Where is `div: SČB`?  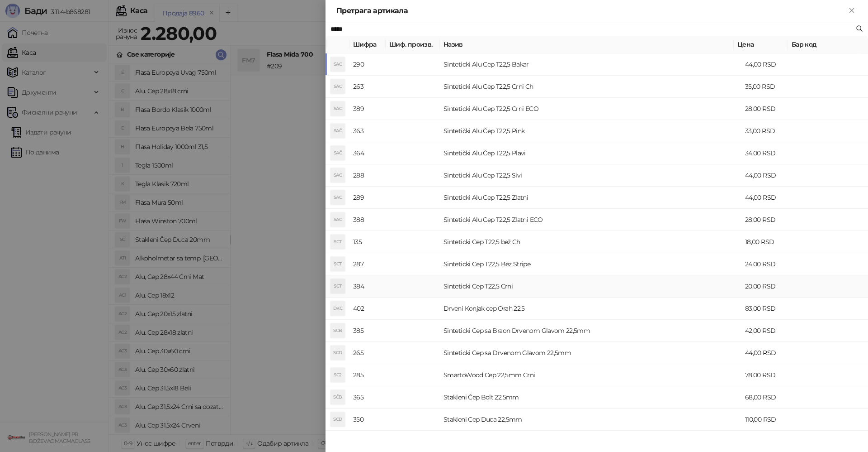
div: SČB is located at coordinates (337, 397).